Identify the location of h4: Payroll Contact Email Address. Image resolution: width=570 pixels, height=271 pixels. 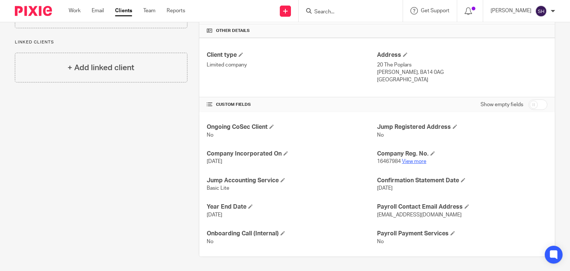
(462, 207).